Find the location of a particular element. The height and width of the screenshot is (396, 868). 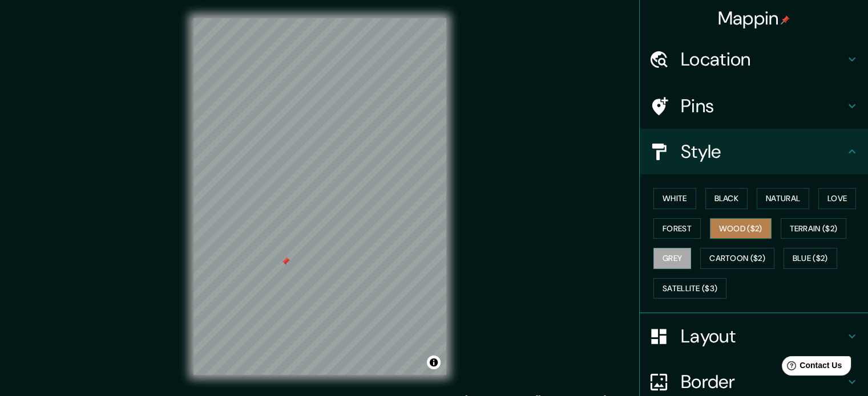

h4: Location is located at coordinates (763, 60).